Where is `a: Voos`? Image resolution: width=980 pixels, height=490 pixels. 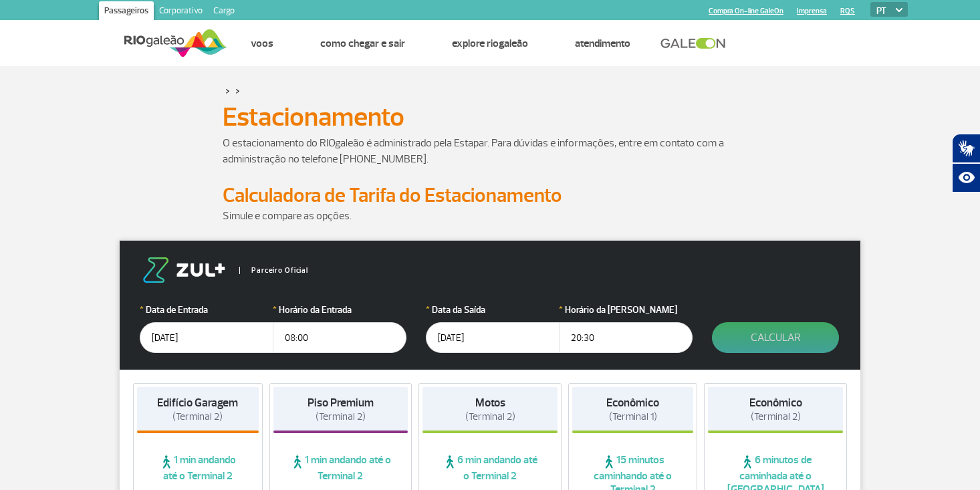 a: Voos is located at coordinates (262, 43).